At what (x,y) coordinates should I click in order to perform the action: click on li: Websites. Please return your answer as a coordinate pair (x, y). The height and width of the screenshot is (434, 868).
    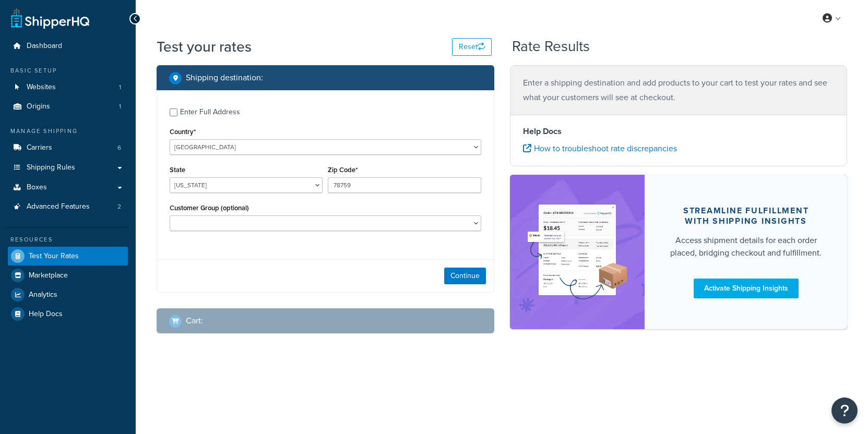
    Looking at the image, I should click on (68, 87).